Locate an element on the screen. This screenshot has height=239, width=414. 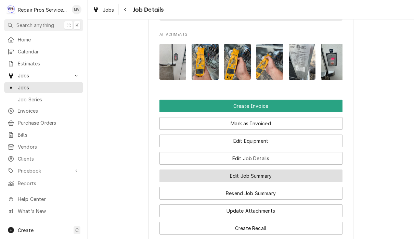
a: Bills is located at coordinates (43, 134).